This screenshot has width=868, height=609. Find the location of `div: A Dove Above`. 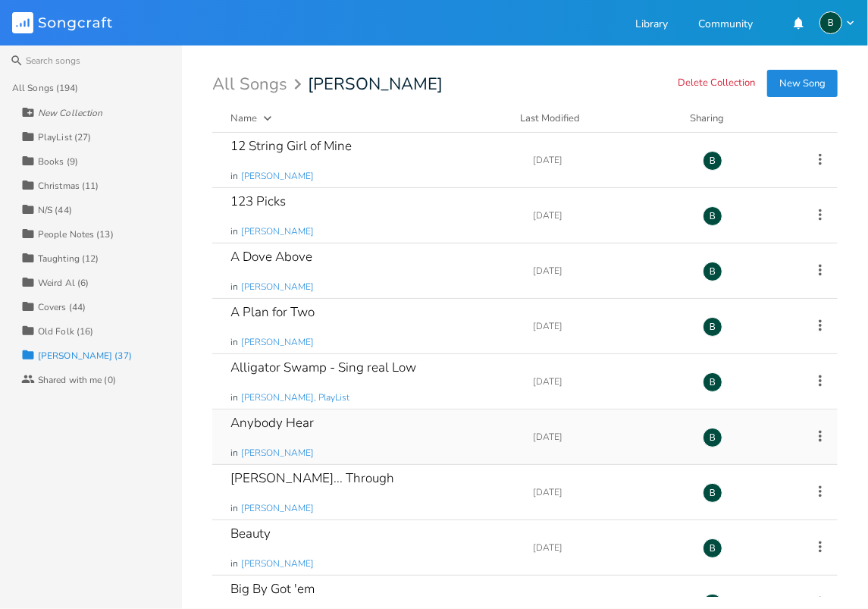

div: A Dove Above is located at coordinates (271, 256).